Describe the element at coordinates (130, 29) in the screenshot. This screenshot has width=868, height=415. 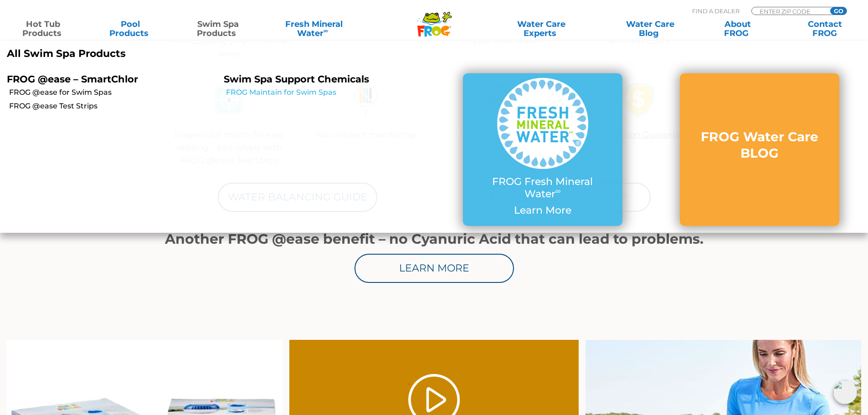
I see `a: PoolProducts` at that location.